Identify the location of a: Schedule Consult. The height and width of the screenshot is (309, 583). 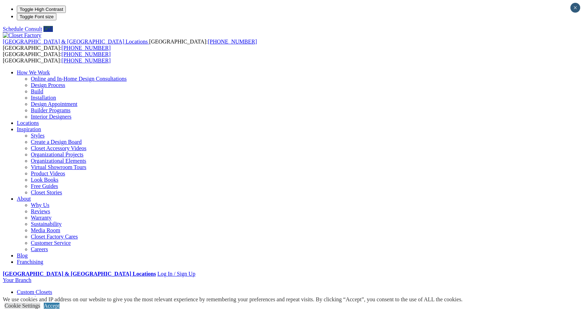
(22, 29).